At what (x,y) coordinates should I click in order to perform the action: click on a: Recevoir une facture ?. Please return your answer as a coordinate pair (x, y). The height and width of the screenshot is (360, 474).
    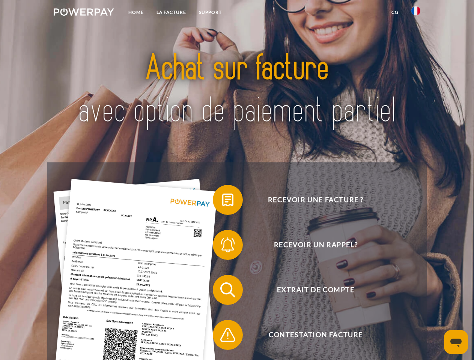
    Looking at the image, I should click on (310, 200).